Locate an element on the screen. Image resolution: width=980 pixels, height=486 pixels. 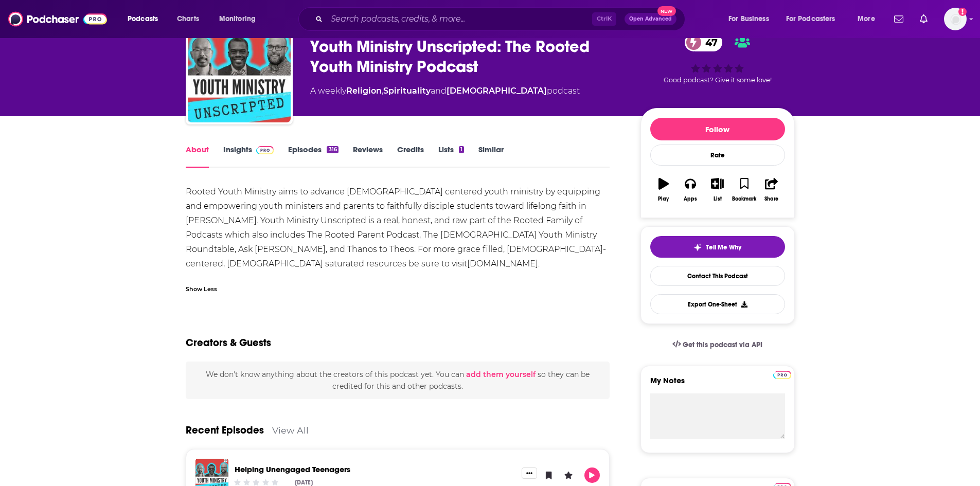
a: Lists1 is located at coordinates (451, 156).